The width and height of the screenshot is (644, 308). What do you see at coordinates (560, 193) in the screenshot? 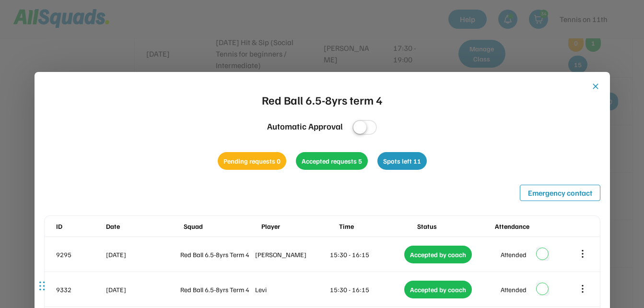
I see `button: Emergency contact` at bounding box center [560, 193].